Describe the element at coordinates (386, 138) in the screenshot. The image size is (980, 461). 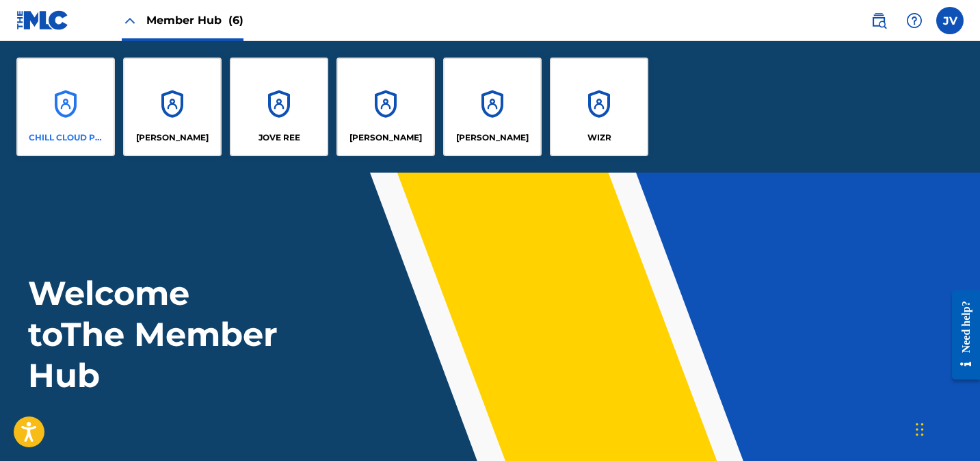
I see `p: LUCAS GREY` at that location.